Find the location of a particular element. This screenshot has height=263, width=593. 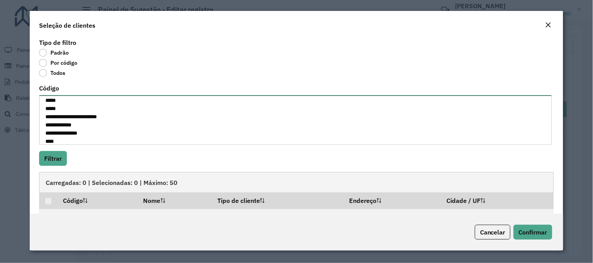

span: Confirmar is located at coordinates (532, 232).